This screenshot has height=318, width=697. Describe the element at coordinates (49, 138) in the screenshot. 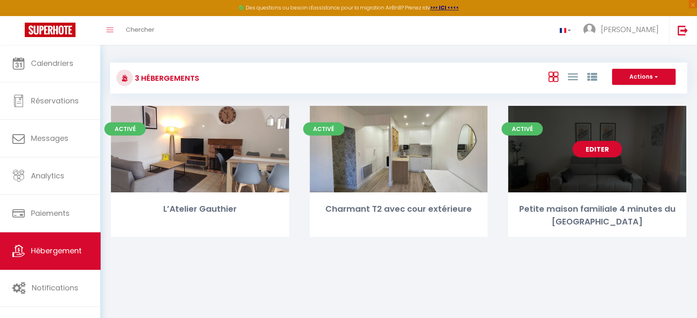

I see `span: Messages` at that location.